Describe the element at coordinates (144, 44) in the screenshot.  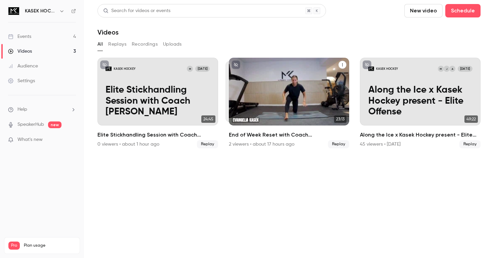
I see `button: Recordings` at that location.